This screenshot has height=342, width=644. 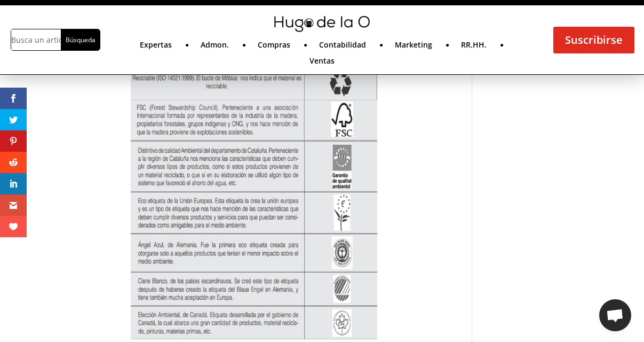 I want to click on input: Búsqueda, so click(x=80, y=40).